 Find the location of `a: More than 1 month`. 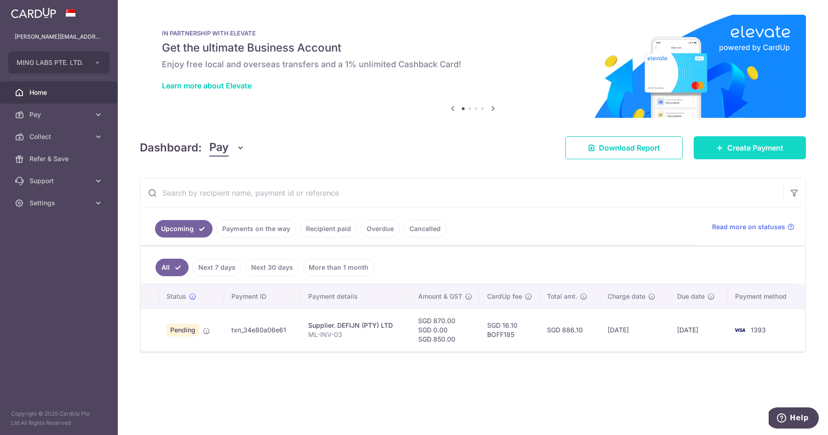

a: More than 1 month is located at coordinates (339, 267).